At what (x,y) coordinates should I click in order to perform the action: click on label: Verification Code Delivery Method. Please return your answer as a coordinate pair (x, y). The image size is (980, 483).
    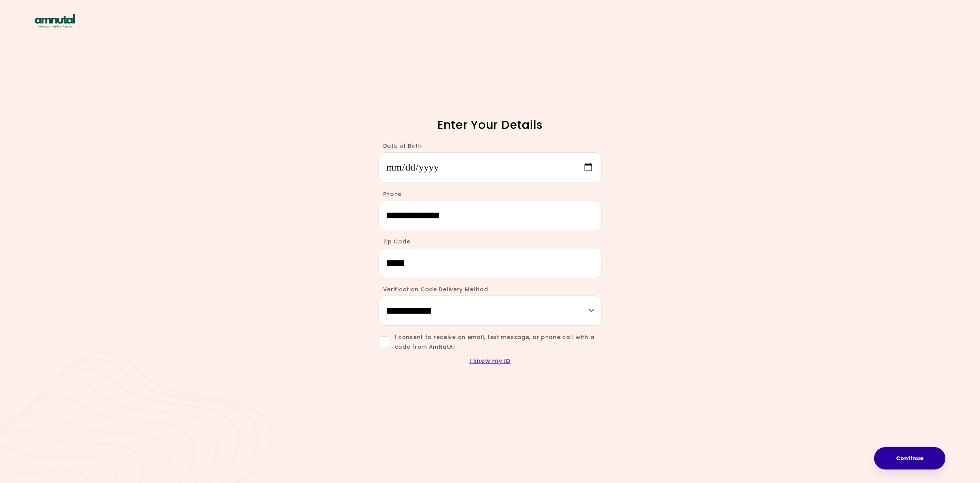
    Looking at the image, I should click on (434, 289).